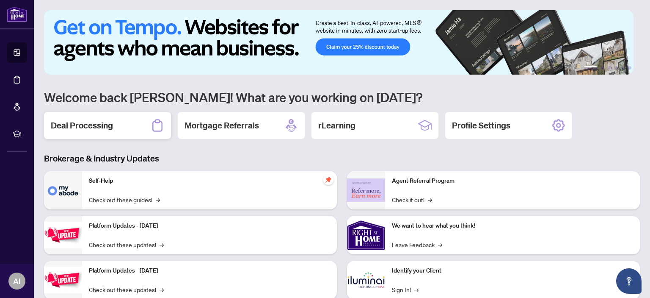 The width and height of the screenshot is (650, 298). What do you see at coordinates (82, 125) in the screenshot?
I see `h2: Deal Processing` at bounding box center [82, 125].